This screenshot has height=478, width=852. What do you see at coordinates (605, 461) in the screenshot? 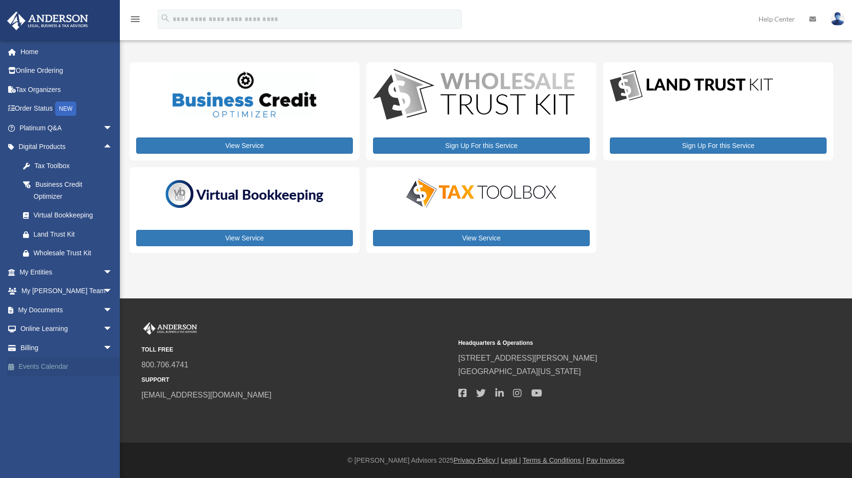
I see `a: Pay Invoices` at bounding box center [605, 461].